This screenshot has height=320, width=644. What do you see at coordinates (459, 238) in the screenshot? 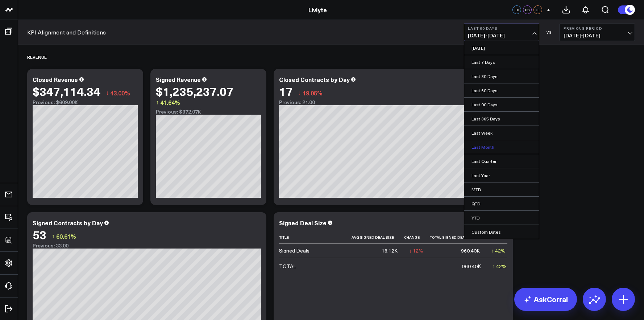
I see `th: Total Signed Deal Size` at bounding box center [459, 238].